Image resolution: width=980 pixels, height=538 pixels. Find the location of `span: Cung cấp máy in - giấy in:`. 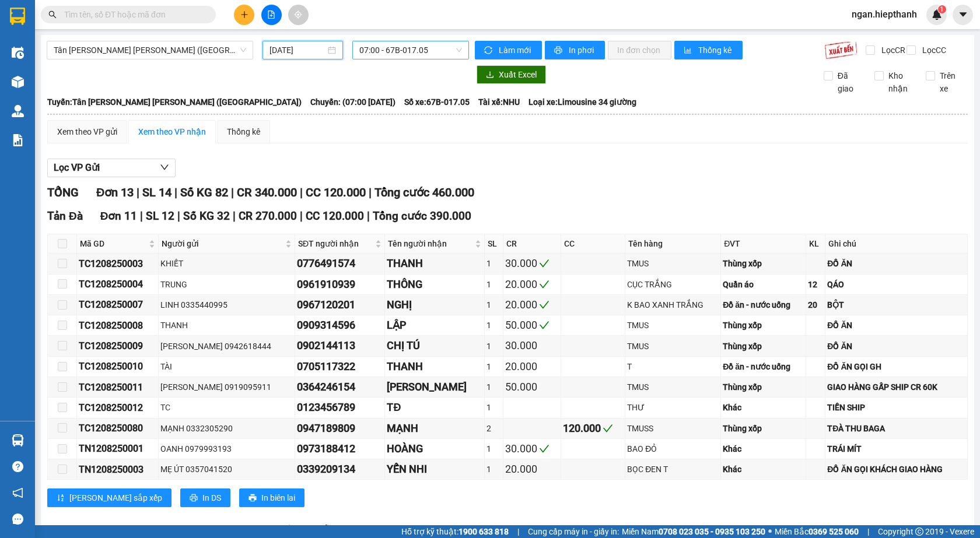

span: Cung cấp máy in - giấy in: is located at coordinates (573, 532).